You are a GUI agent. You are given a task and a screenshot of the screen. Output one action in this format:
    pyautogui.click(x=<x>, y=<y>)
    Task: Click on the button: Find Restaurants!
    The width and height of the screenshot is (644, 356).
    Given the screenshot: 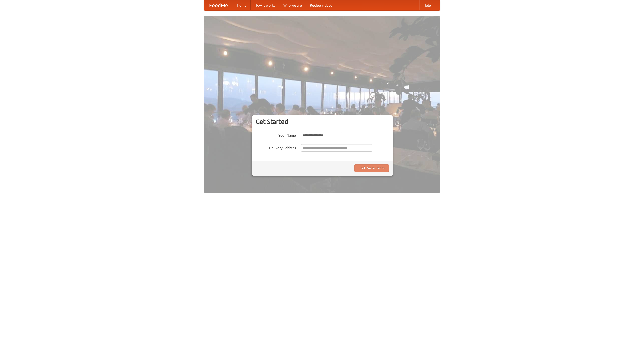 What is the action you would take?
    pyautogui.click(x=371, y=168)
    